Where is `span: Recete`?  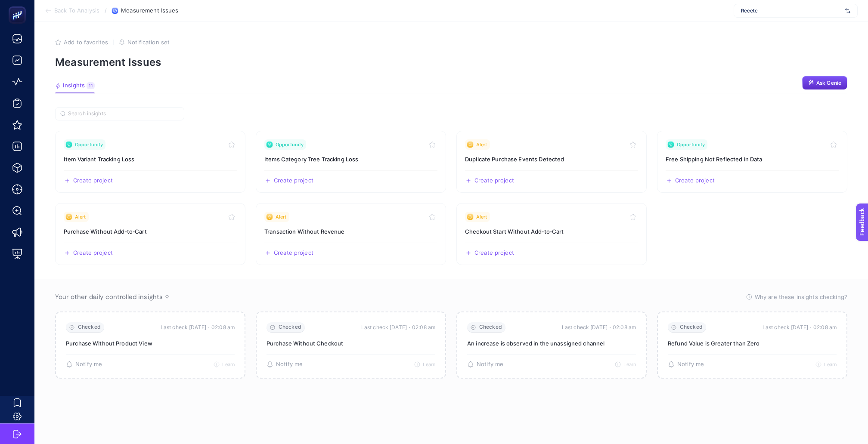 span: Recete is located at coordinates (792, 10).